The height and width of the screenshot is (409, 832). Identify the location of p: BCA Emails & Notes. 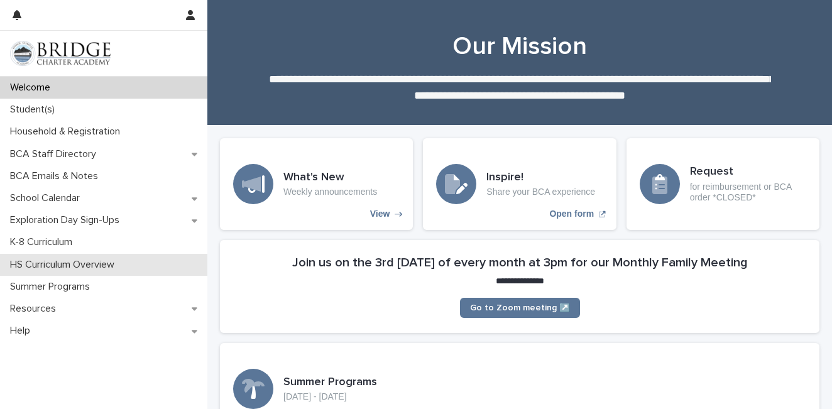
(57, 176).